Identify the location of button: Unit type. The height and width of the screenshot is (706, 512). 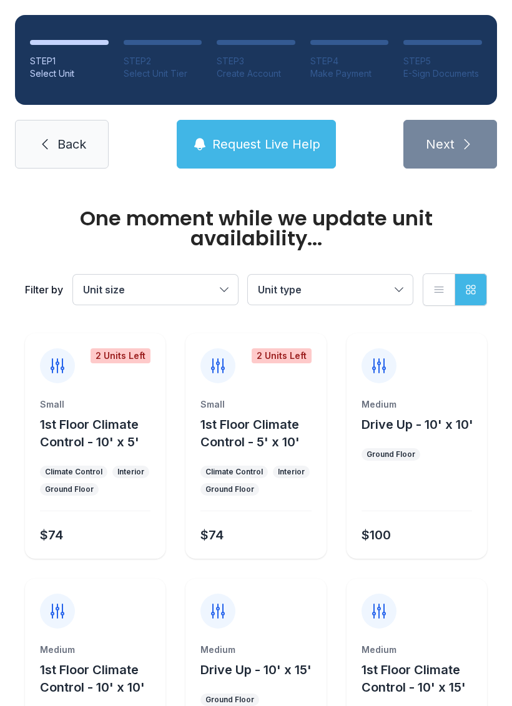
(330, 290).